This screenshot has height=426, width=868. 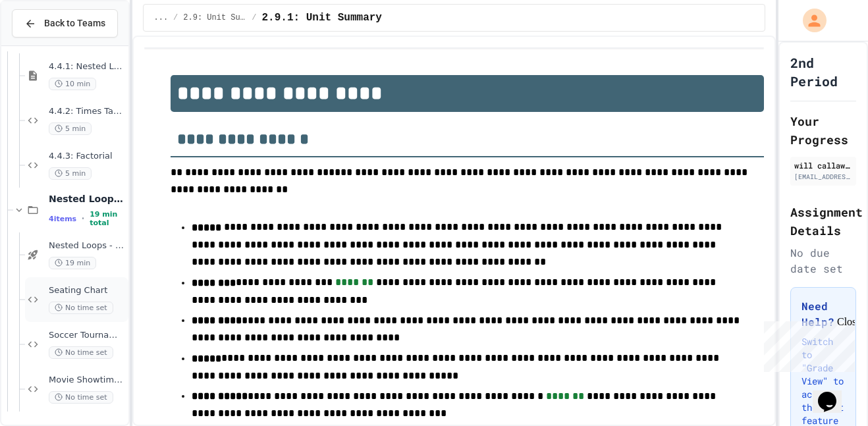 I want to click on button: Back to Teams, so click(x=65, y=23).